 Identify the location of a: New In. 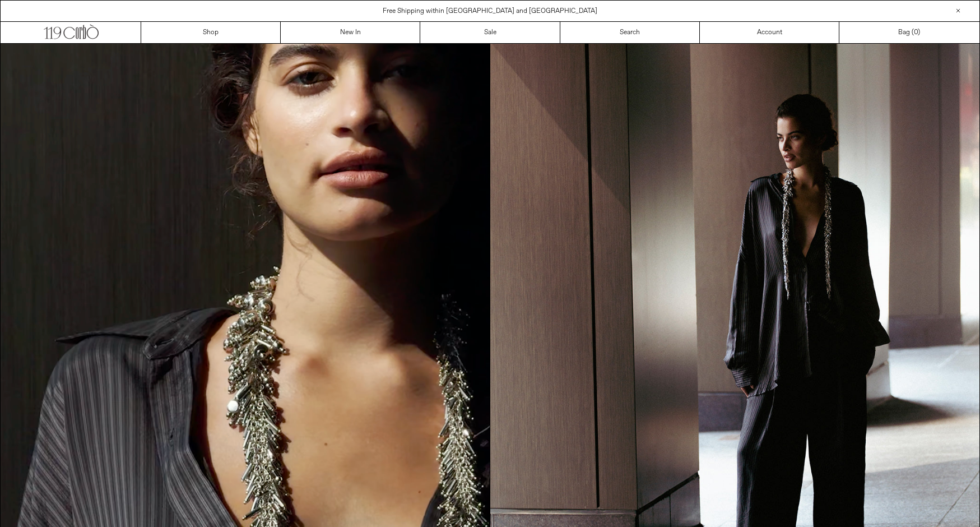
(350, 32).